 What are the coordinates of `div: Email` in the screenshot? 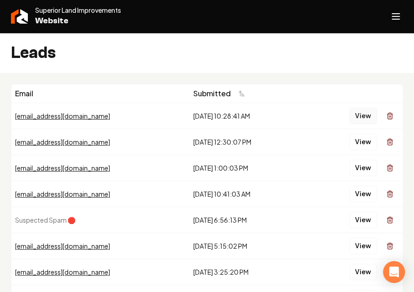 It's located at (100, 94).